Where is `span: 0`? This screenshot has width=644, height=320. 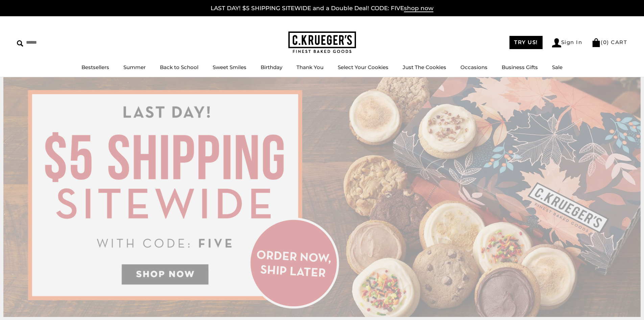
span: 0 is located at coordinates (605, 42).